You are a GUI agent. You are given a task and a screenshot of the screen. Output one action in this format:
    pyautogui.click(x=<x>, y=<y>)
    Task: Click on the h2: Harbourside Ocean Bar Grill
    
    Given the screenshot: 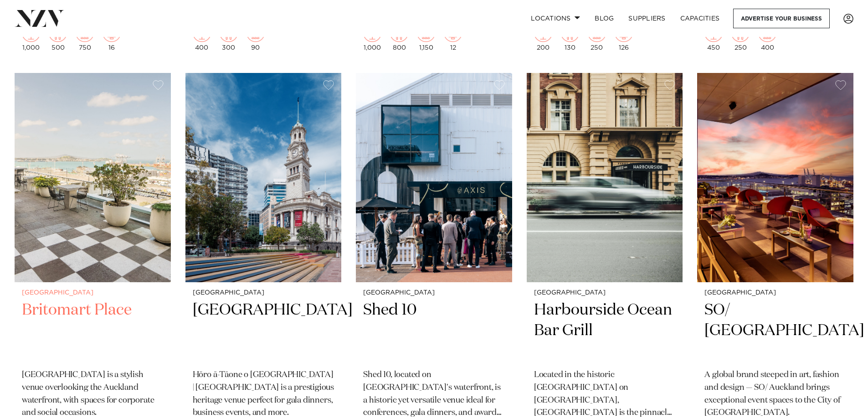 What is the action you would take?
    pyautogui.click(x=604, y=330)
    